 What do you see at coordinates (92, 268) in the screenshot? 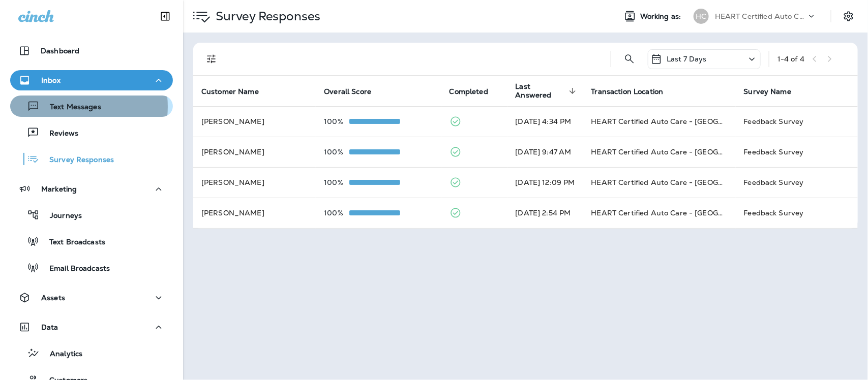
I see `button: Email Broadcasts` at bounding box center [92, 268].